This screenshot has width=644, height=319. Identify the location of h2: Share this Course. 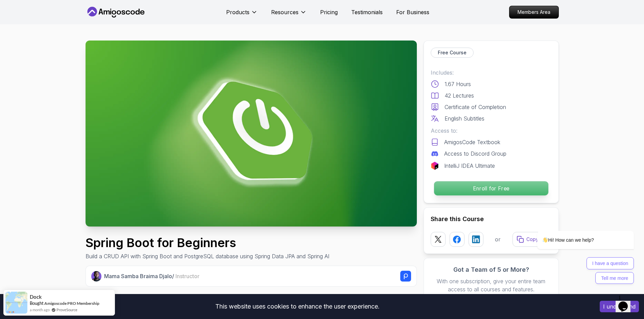
(492, 219).